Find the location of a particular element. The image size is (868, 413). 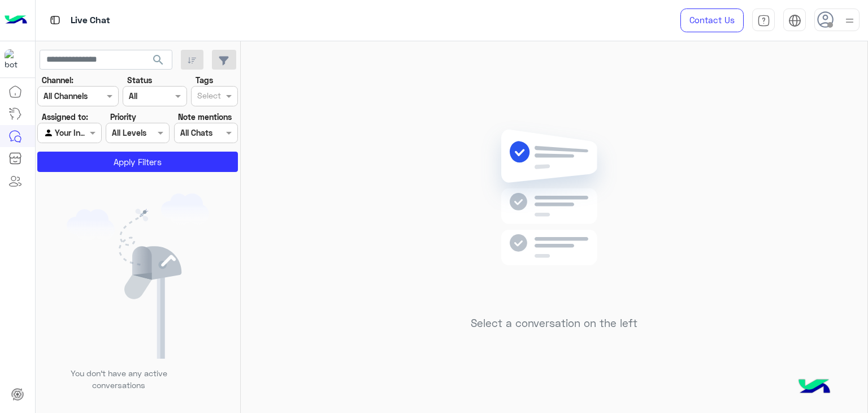

p: You don’t have any active conversations is located at coordinates (119, 379).